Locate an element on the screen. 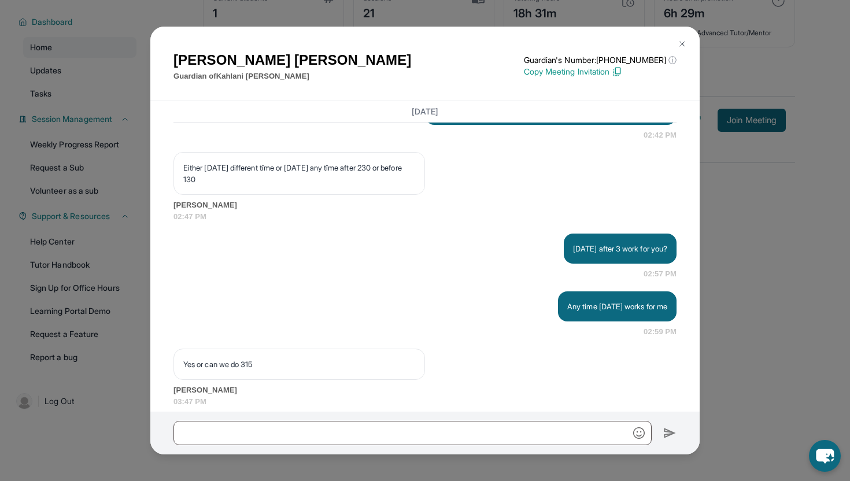  img: Send icon is located at coordinates (670, 433).